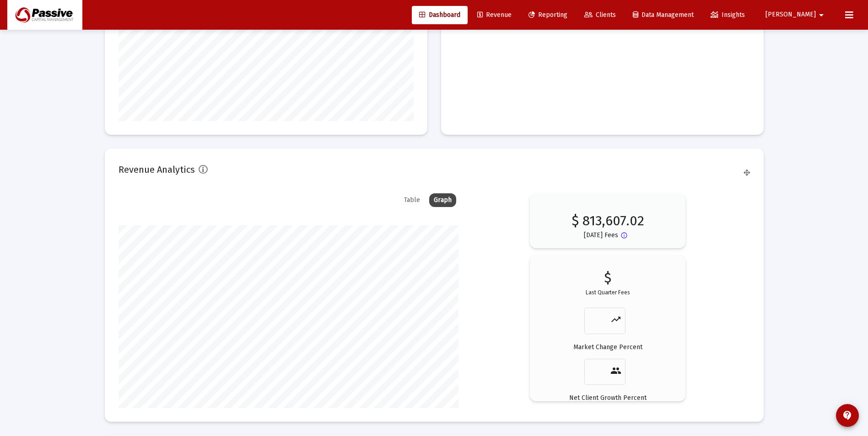 The width and height of the screenshot is (868, 436). Describe the element at coordinates (847, 416) in the screenshot. I see `mat-icon: contact_support` at that location.